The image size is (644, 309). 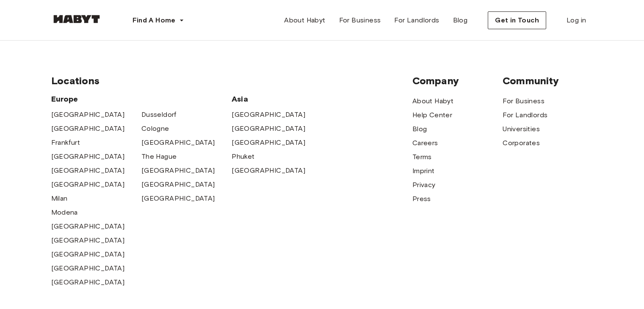 What do you see at coordinates (155, 129) in the screenshot?
I see `a: Cologne` at bounding box center [155, 129].